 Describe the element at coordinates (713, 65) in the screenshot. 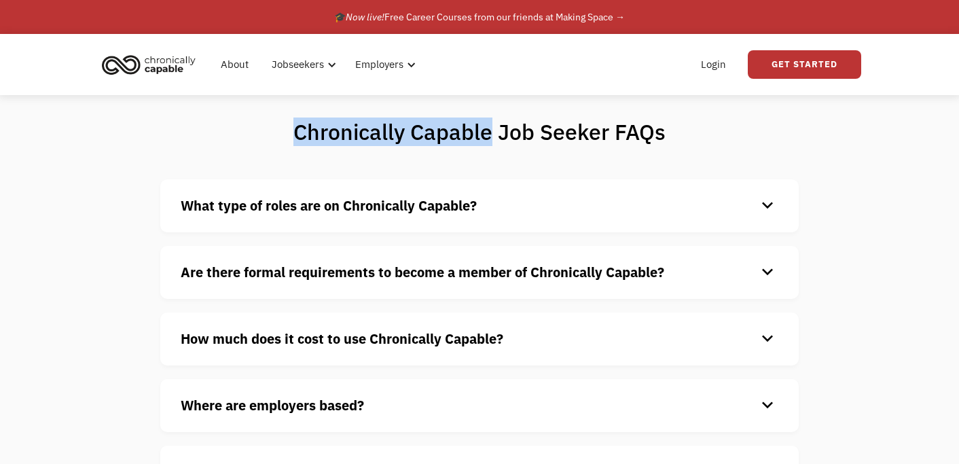

I see `a: Login` at that location.